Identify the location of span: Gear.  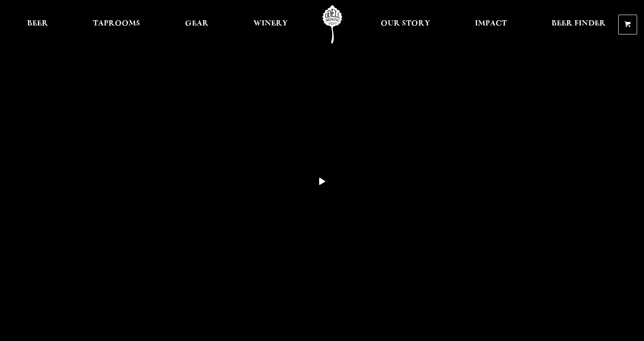
(197, 24).